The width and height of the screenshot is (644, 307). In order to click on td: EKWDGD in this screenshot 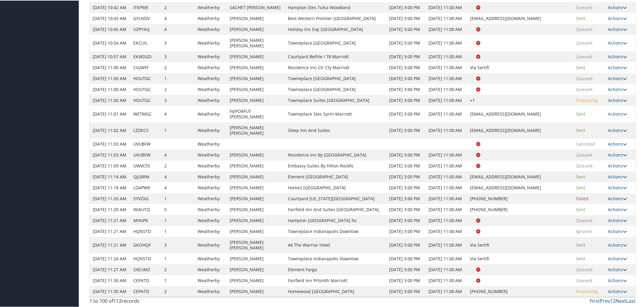, I will do `click(146, 56)`.